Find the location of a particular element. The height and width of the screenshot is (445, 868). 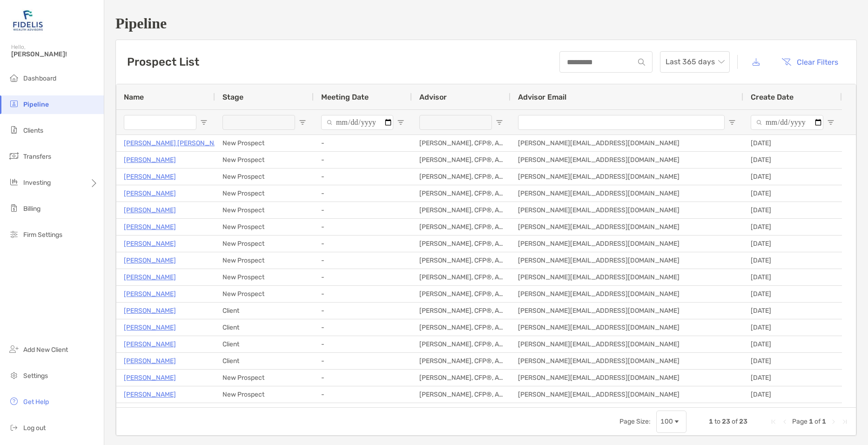

span: Investing is located at coordinates (37, 182).